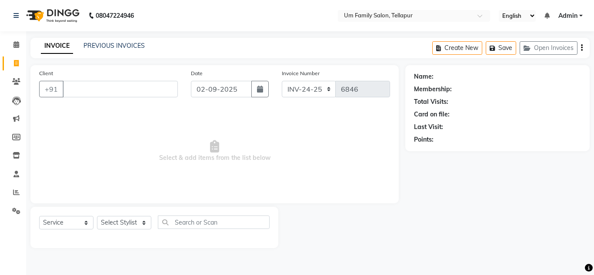  What do you see at coordinates (424, 140) in the screenshot?
I see `div: Points:` at bounding box center [424, 140].